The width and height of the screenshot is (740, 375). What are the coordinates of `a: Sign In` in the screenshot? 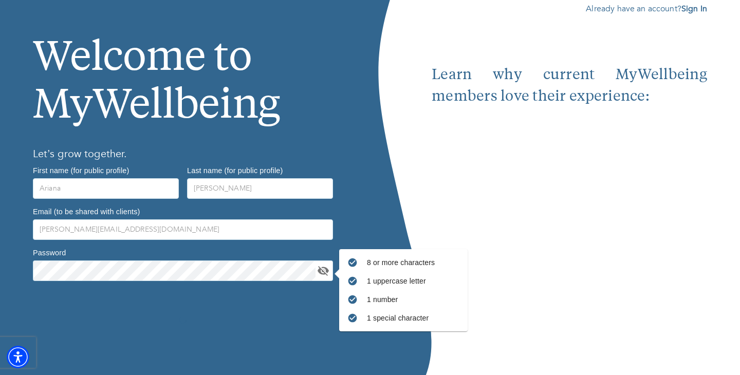 It's located at (695, 9).